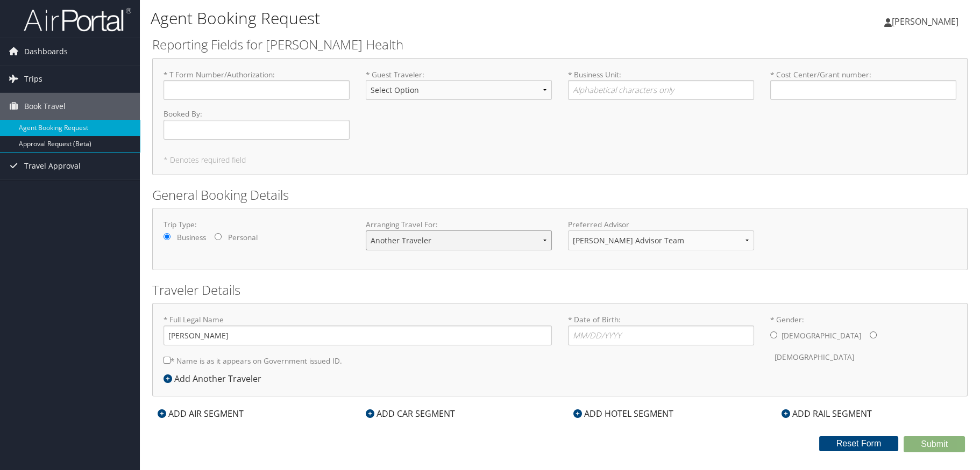  What do you see at coordinates (243, 238) in the screenshot?
I see `label: Personal` at bounding box center [243, 238].